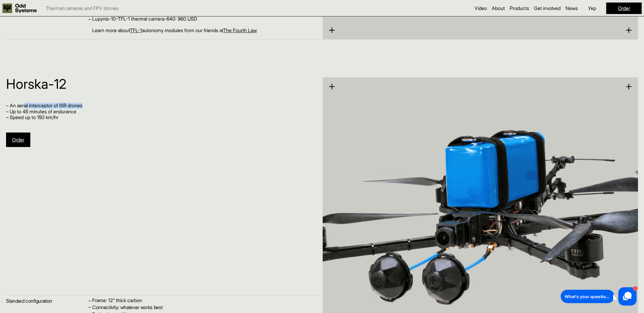 The image size is (644, 313). Describe the element at coordinates (47, 301) in the screenshot. I see `h4: Standard configuration` at that location.